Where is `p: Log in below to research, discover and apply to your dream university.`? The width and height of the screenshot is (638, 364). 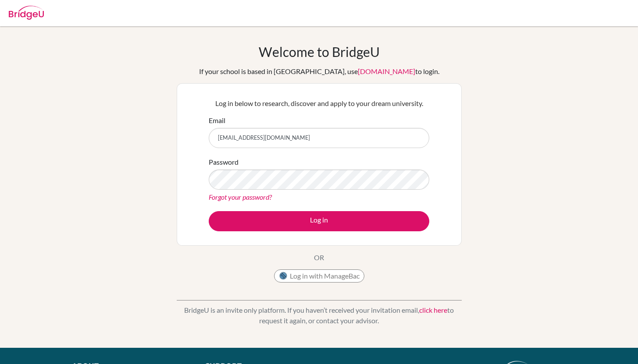 p: Log in below to research, discover and apply to your dream university. is located at coordinates (319, 103).